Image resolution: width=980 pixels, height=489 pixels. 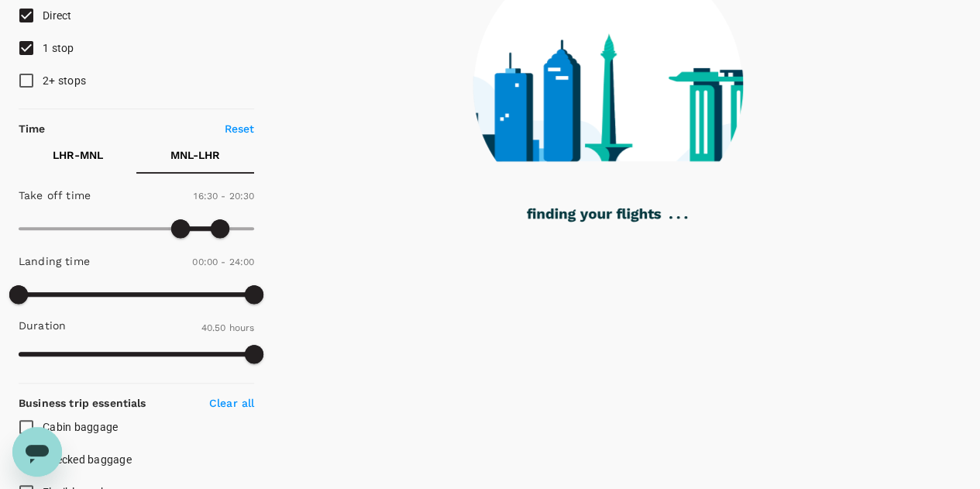 I want to click on p: Duration, so click(x=42, y=325).